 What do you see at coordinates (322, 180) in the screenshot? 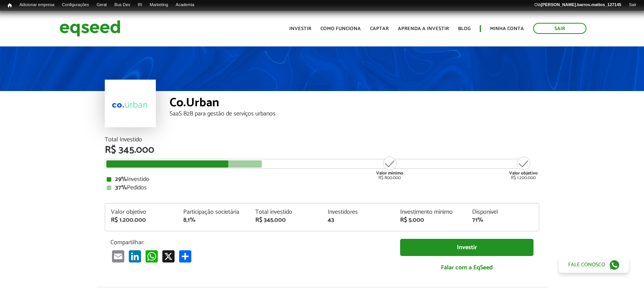
I see `div: Investido` at bounding box center [322, 180].